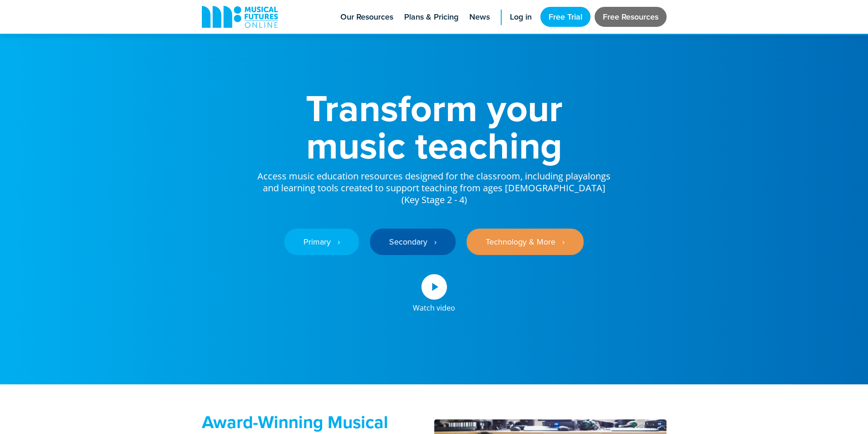 Image resolution: width=868 pixels, height=434 pixels. Describe the element at coordinates (434, 185) in the screenshot. I see `p: Access music education resources designed for the classroom, including playalongs and learning to...` at that location.